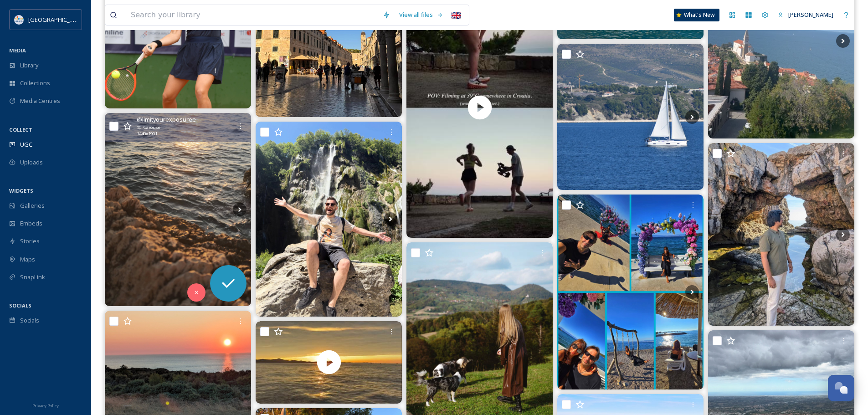 Image resolution: width=868 pixels, height=415 pixels. Describe the element at coordinates (421, 15) in the screenshot. I see `a: View all files` at that location.